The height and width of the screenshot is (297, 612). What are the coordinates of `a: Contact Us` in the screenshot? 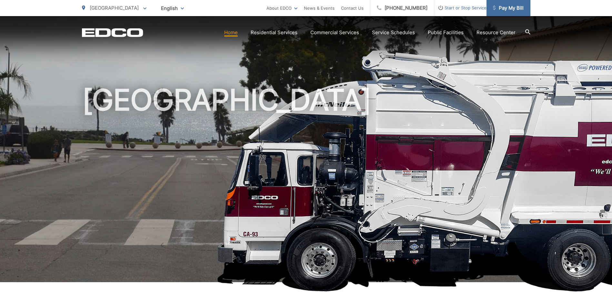 It's located at (352, 8).